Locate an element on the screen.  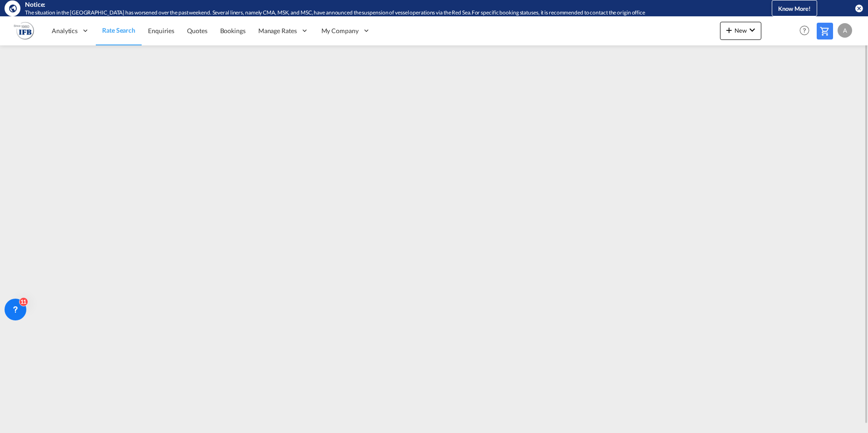
a: Quotes is located at coordinates (197, 31).